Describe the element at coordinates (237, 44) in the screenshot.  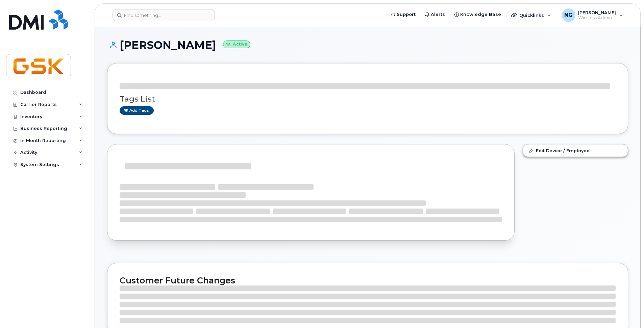
I see `small: Active` at that location.